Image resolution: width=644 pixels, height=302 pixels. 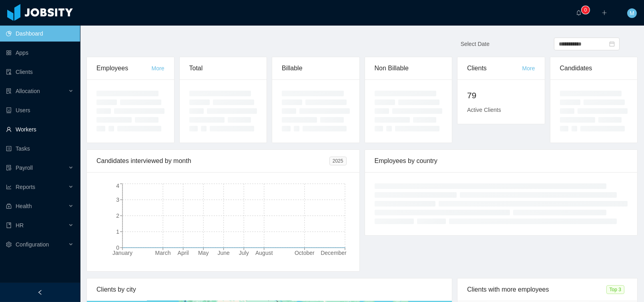 I want to click on div: Candidates interviewed by month, so click(x=213, y=161).